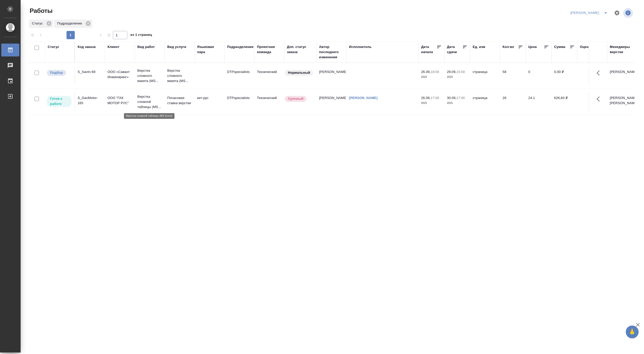  Describe the element at coordinates (560, 47) in the screenshot. I see `div: Сумма` at that location.